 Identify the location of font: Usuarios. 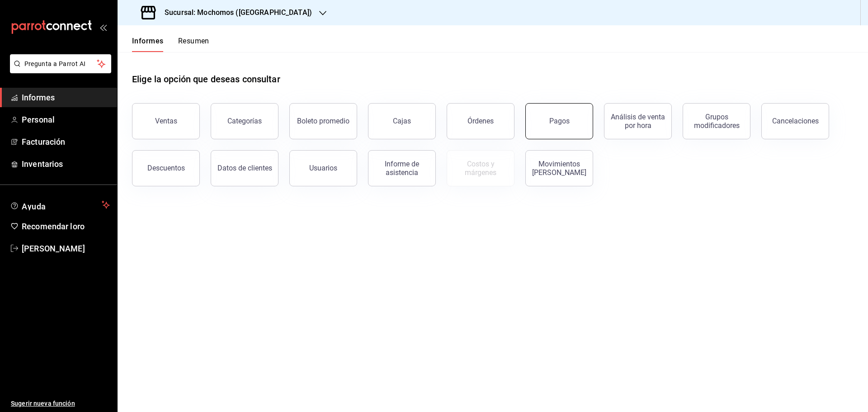
(323, 167).